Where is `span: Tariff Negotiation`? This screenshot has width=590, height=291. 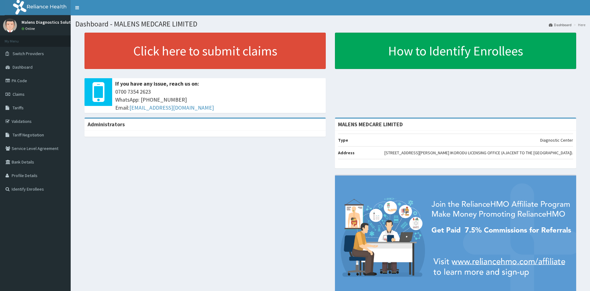 span: Tariff Negotiation is located at coordinates (28, 135).